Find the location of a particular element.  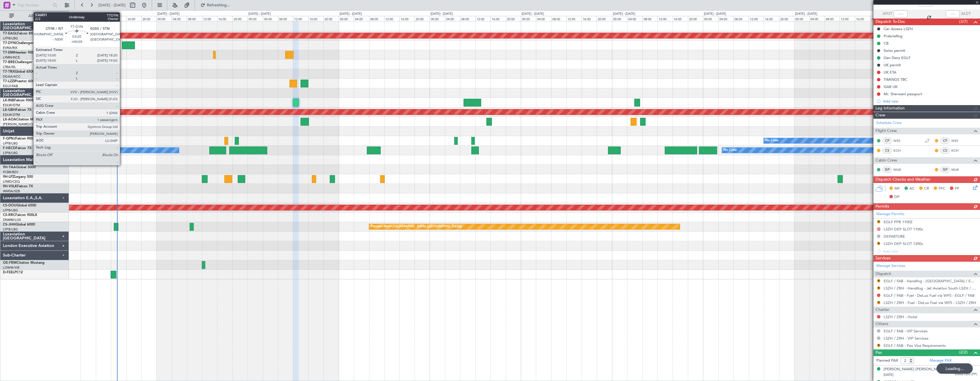

div: Gen Decs EGLF is located at coordinates (897, 58).